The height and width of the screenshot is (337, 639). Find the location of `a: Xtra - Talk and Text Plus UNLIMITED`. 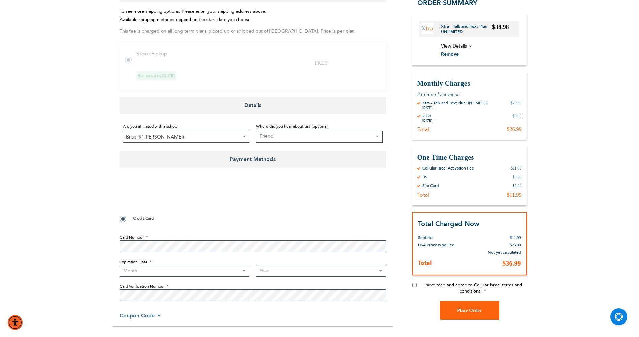

a: Xtra - Talk and Text Plus UNLIMITED is located at coordinates (467, 29).